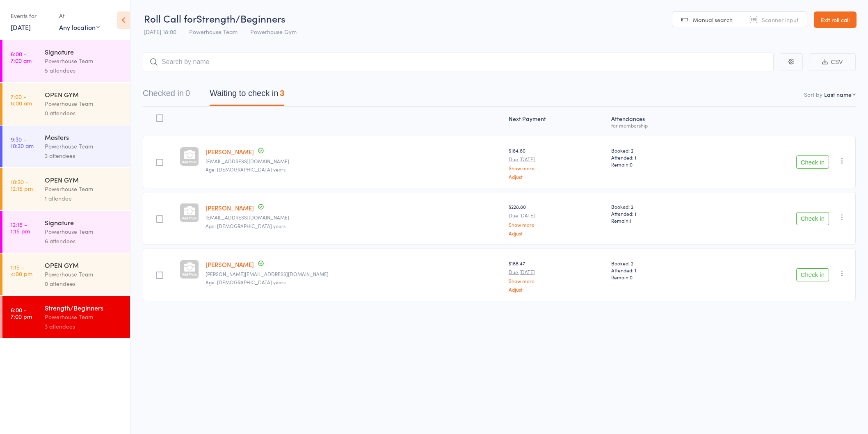 The image size is (868, 434). What do you see at coordinates (84, 241) in the screenshot?
I see `div: 6 attendees` at bounding box center [84, 241].